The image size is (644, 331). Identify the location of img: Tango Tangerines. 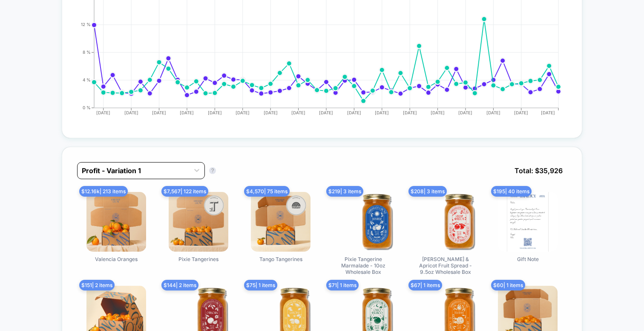
(281, 222).